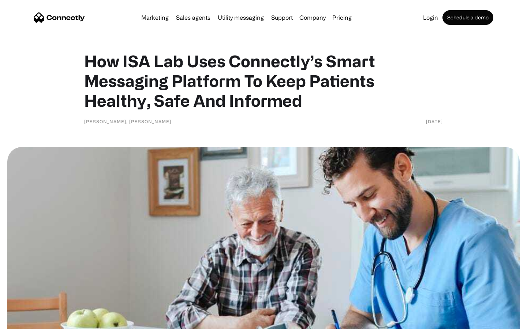 This screenshot has height=329, width=527. Describe the element at coordinates (430, 18) in the screenshot. I see `a: Login` at that location.